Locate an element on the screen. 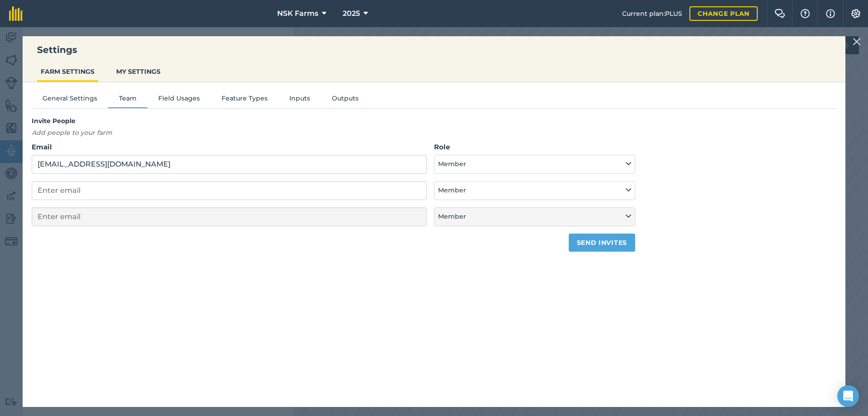 Image resolution: width=868 pixels, height=416 pixels. span: Current plan : PLUS is located at coordinates (652, 14).